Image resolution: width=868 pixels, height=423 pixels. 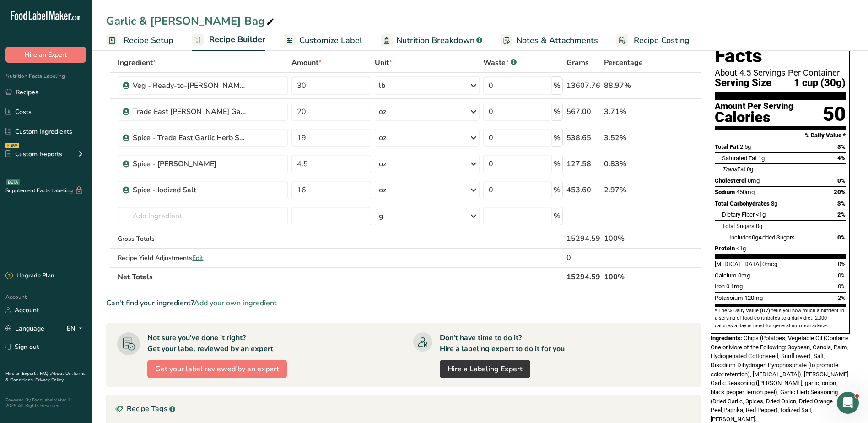 I want to click on a: Hire a Labeling Expert, so click(x=485, y=369).